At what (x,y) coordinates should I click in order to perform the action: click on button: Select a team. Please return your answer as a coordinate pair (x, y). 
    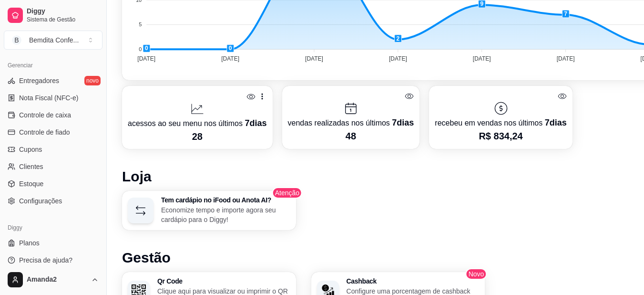
    Looking at the image, I should click on (53, 40).